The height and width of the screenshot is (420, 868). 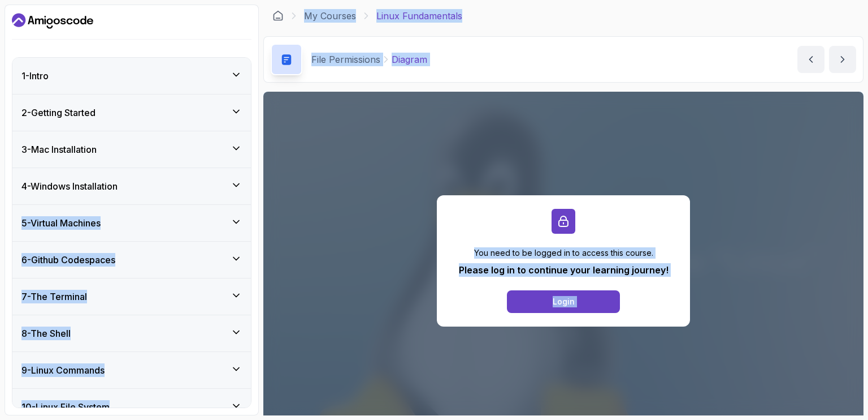 What do you see at coordinates (132, 259) in the screenshot?
I see `button: 6-Github Codespaces` at bounding box center [132, 259].